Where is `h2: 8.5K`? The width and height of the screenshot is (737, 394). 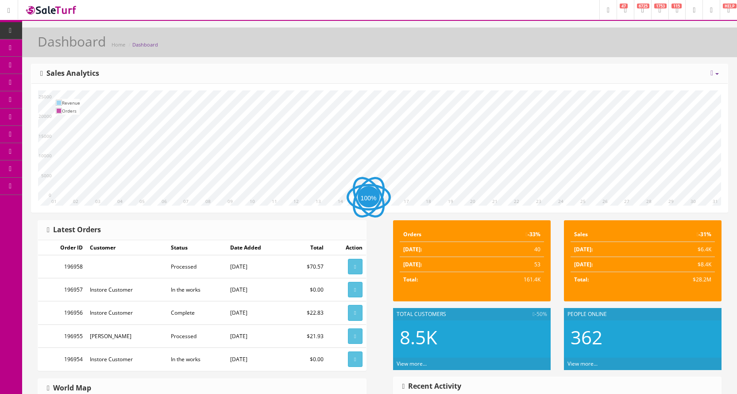
h2: 8.5K is located at coordinates (472, 337).